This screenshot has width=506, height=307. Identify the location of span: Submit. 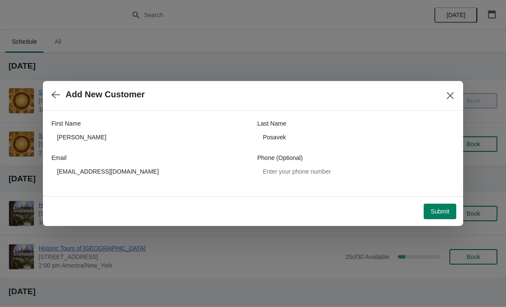
(440, 211).